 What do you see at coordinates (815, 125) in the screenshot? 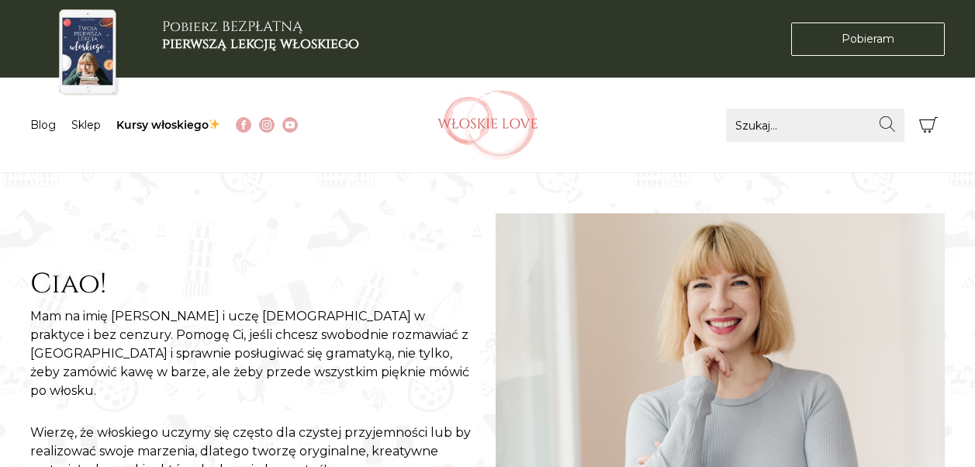
I see `input: Szukaj...` at bounding box center [815, 125].